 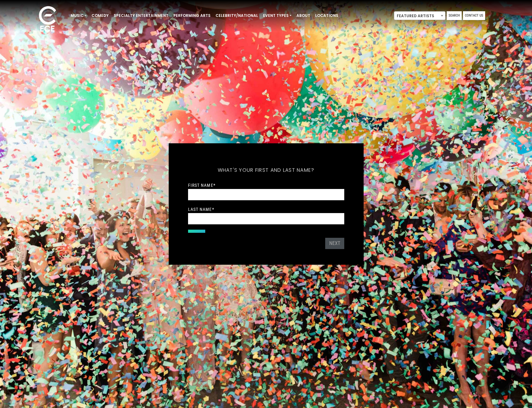 What do you see at coordinates (266, 170) in the screenshot?
I see `h5: What's your first and last name?` at bounding box center [266, 170].